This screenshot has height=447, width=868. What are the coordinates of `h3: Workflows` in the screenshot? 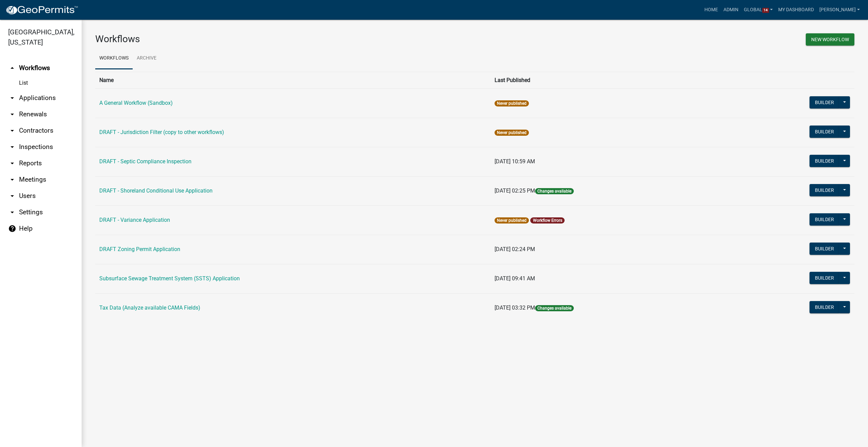 It's located at (282, 39).